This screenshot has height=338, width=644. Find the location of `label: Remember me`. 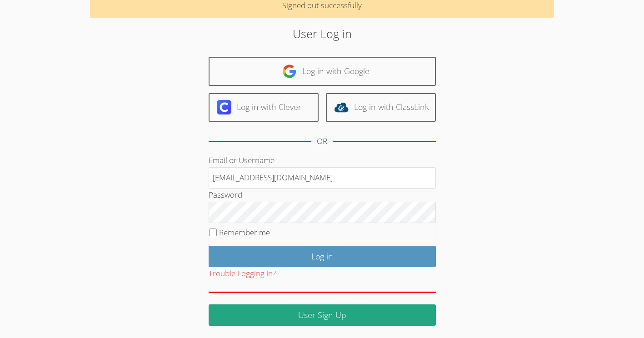

label: Remember me is located at coordinates (245, 232).